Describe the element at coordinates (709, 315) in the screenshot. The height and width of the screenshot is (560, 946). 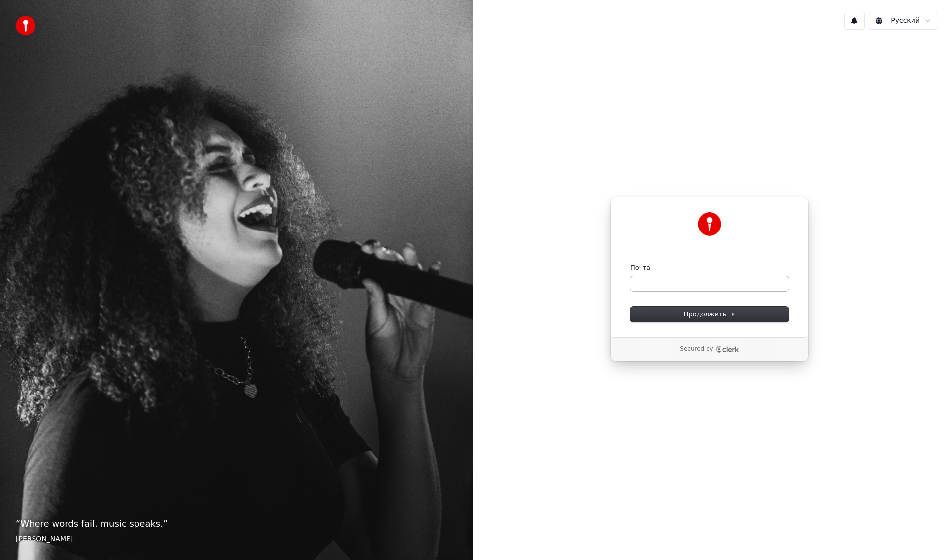
I see `button: Продолжить` at that location.